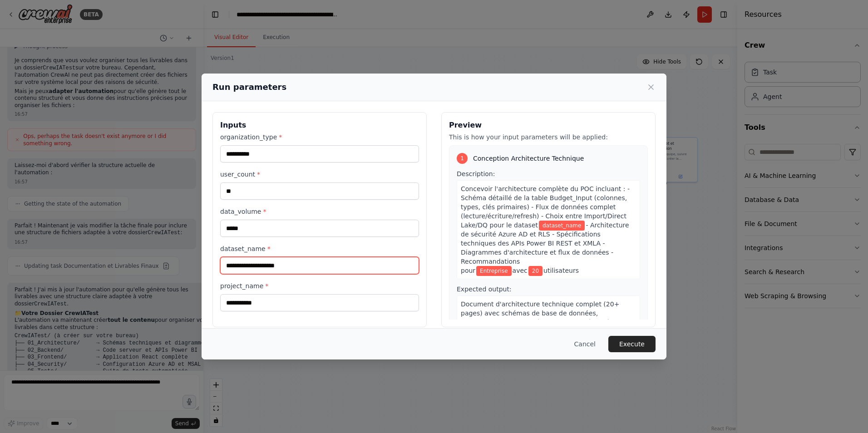 This screenshot has width=868, height=433. Describe the element at coordinates (561, 270) in the screenshot. I see `span: utilisateurs` at that location.